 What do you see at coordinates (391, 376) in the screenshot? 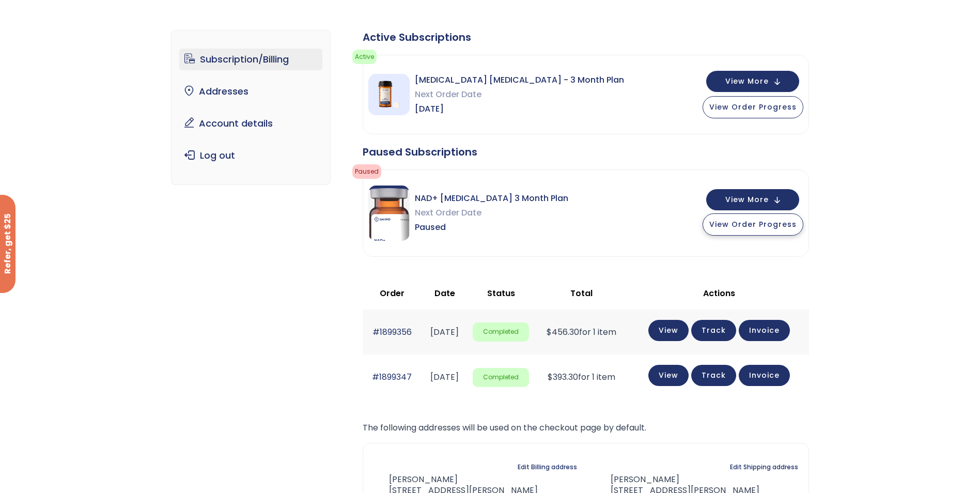
I see `a: #1899347` at bounding box center [391, 376].